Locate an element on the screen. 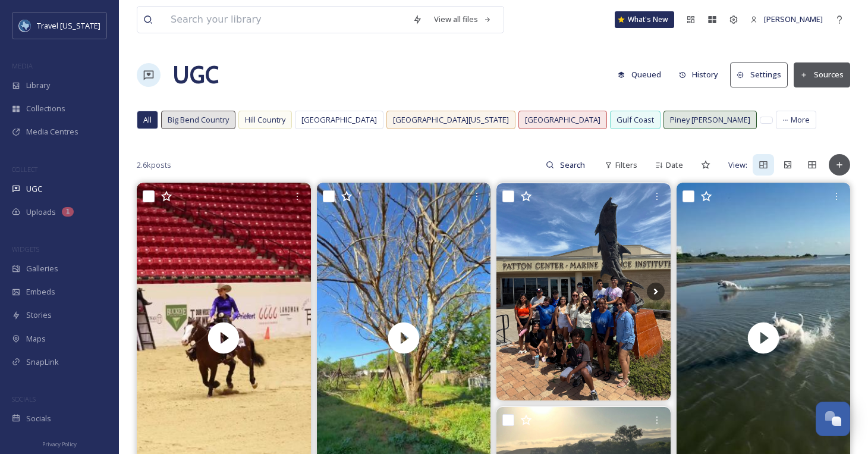 The width and height of the screenshot is (868, 454). a: What's New is located at coordinates (645, 19).